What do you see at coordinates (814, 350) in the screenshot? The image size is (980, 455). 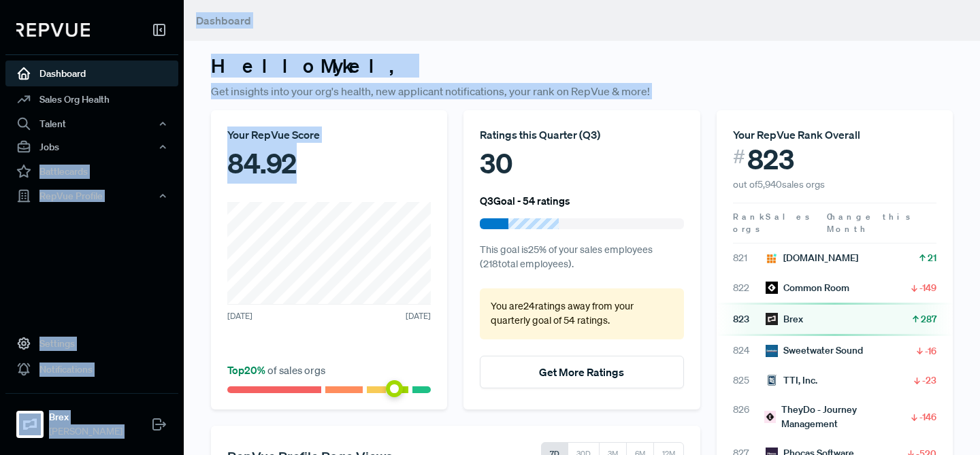 I see `div: Sweetwater Sound` at bounding box center [814, 350].